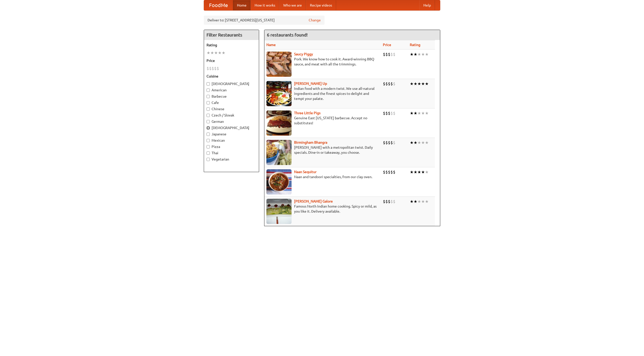 The height and width of the screenshot is (356, 644). What do you see at coordinates (231, 109) in the screenshot?
I see `label: Chinese` at bounding box center [231, 109].